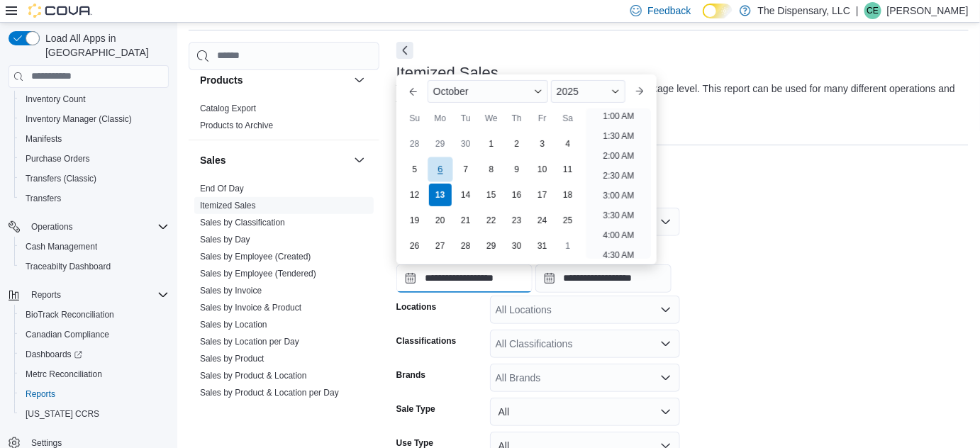 The image size is (980, 448). What do you see at coordinates (543, 246) in the screenshot?
I see `div: day-31` at bounding box center [543, 246].